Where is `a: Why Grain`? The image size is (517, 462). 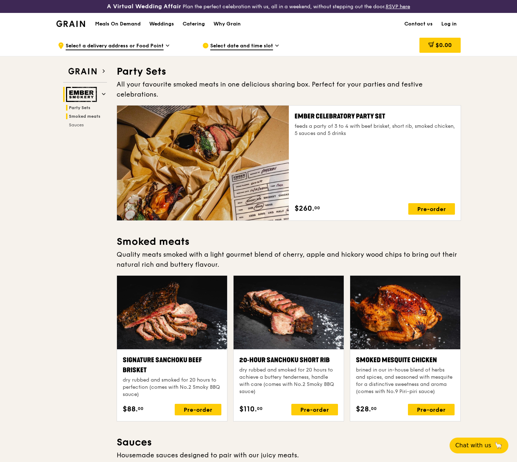
a: Why Grain is located at coordinates (227, 24).